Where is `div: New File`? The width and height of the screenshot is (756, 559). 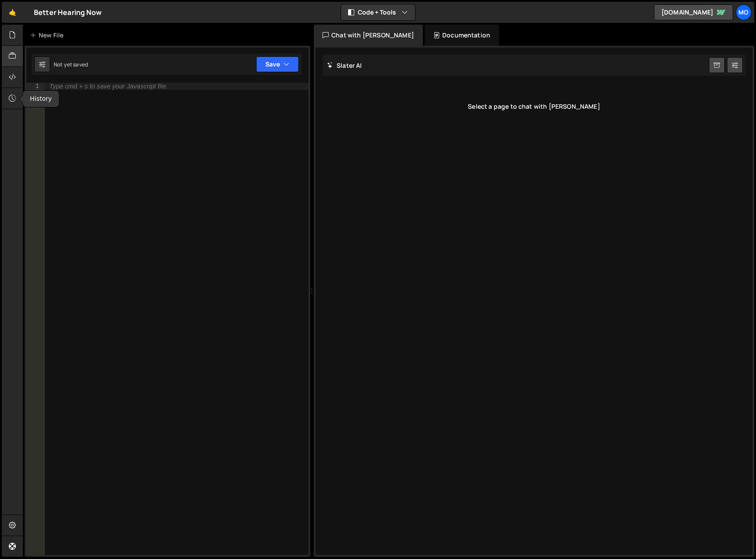
div: New File is located at coordinates (49, 35).